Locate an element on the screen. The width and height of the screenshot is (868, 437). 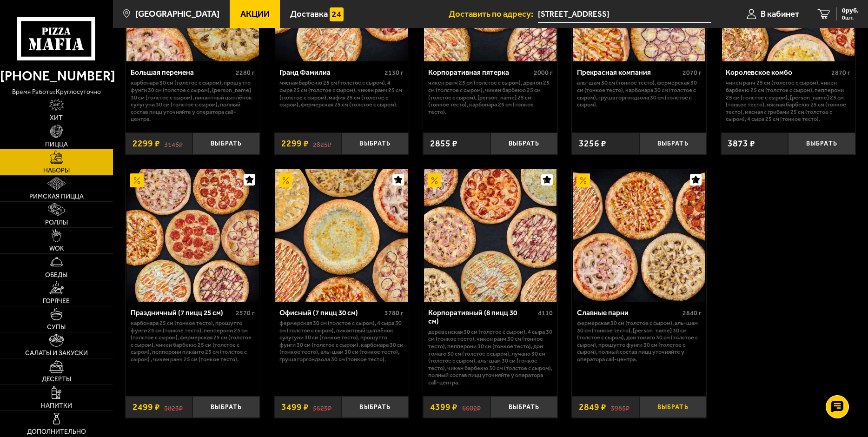
a: АкционныйПраздничный (7 пицц 25 см) is located at coordinates (192, 236).